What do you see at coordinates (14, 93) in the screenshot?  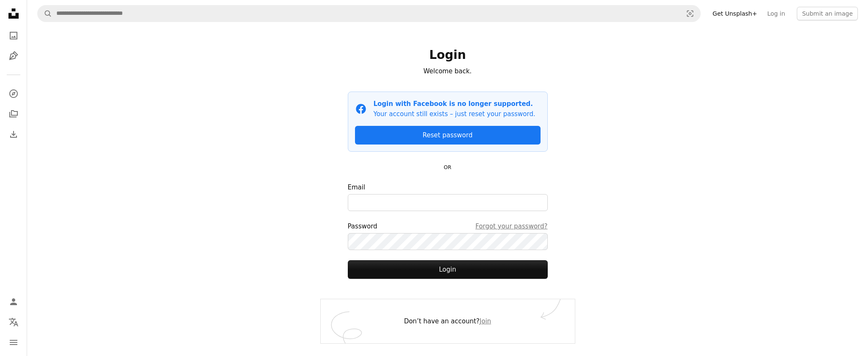 I see `a: Explore` at bounding box center [14, 93].